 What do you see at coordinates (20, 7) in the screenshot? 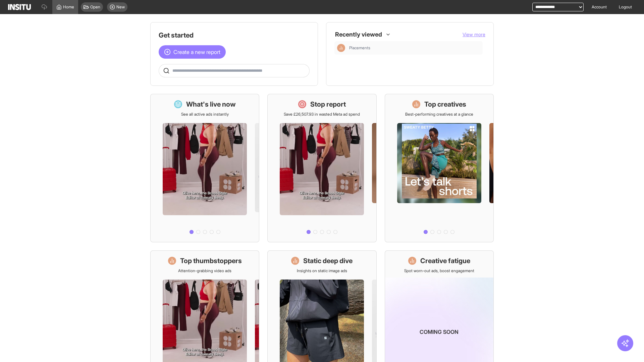
I see `img: Logo` at bounding box center [20, 7].